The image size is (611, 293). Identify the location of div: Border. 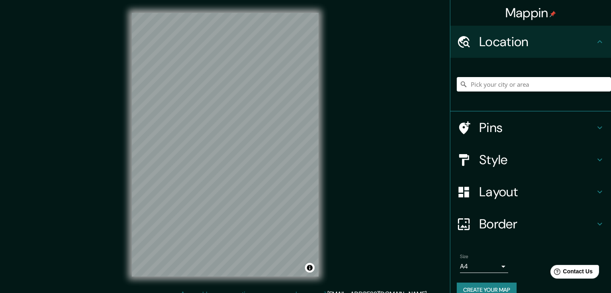
(531, 224).